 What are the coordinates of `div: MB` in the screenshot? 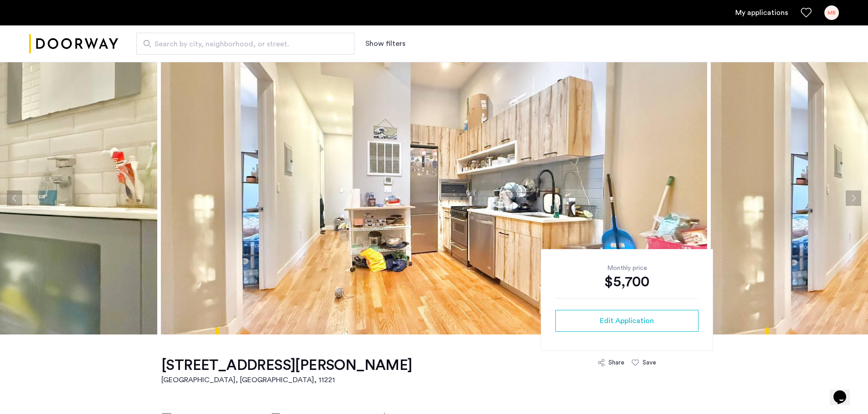 It's located at (831, 13).